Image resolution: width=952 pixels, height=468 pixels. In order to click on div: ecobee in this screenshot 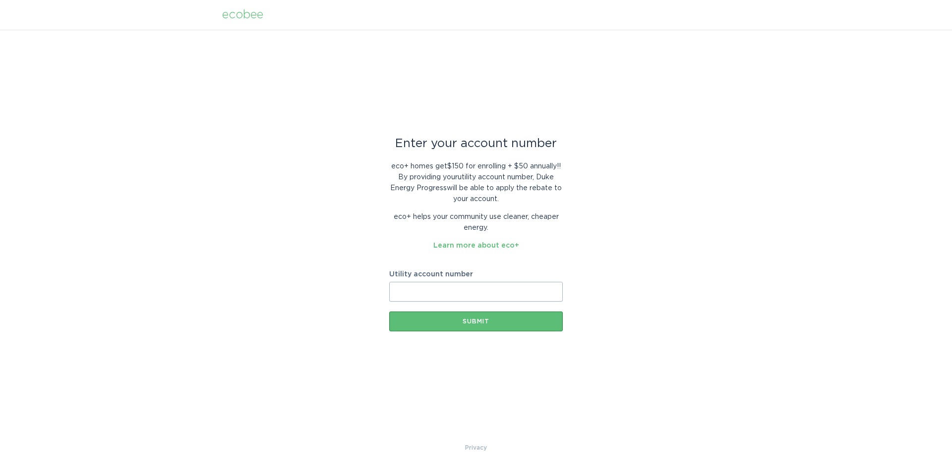, I will do `click(242, 15)`.